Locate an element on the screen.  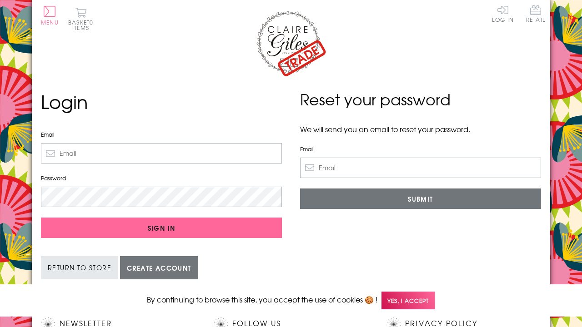
input: Sign In is located at coordinates (161, 228).